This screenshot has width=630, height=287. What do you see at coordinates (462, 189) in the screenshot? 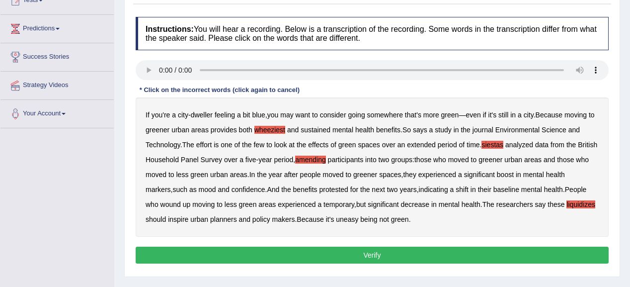
I see `b: shift` at bounding box center [462, 189].